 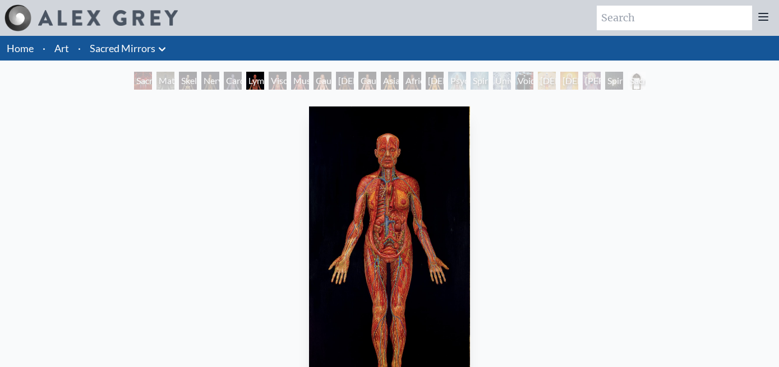 What do you see at coordinates (614, 81) in the screenshot?
I see `div: Spiritual World` at bounding box center [614, 81].